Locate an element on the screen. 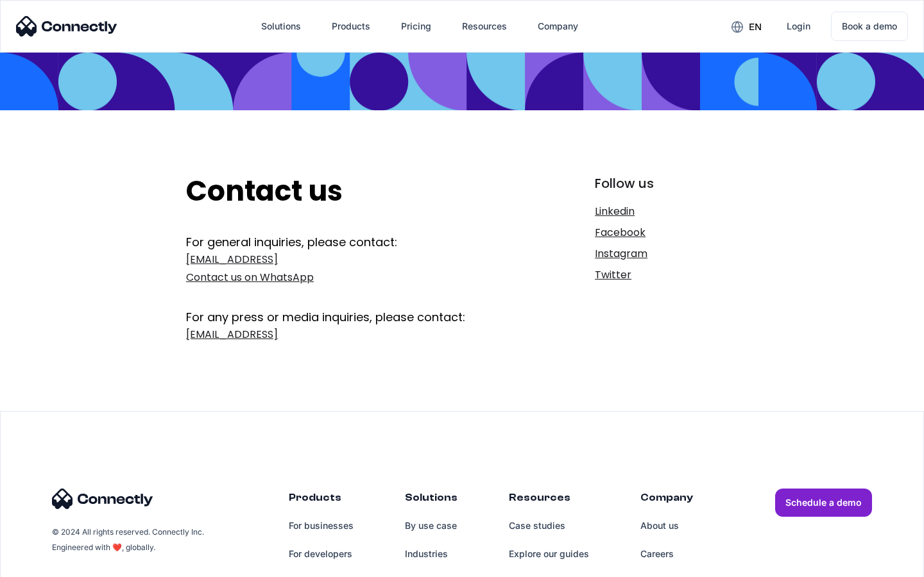 Image resolution: width=924 pixels, height=577 pixels. a: About us is located at coordinates (666, 526).